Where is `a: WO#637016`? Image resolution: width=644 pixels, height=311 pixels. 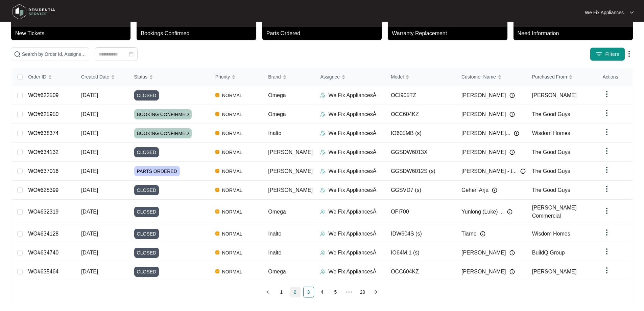 a: WO#637016 is located at coordinates (43, 171).